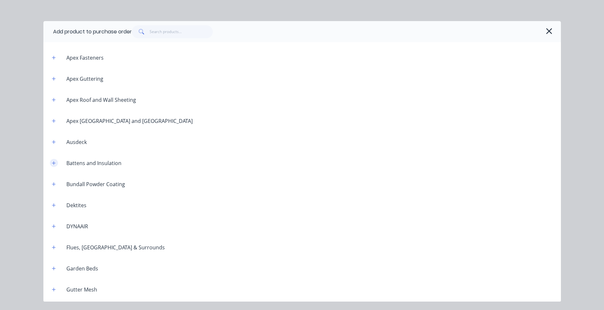 Image resolution: width=604 pixels, height=310 pixels. I want to click on div: Gutter Mesh, so click(82, 289).